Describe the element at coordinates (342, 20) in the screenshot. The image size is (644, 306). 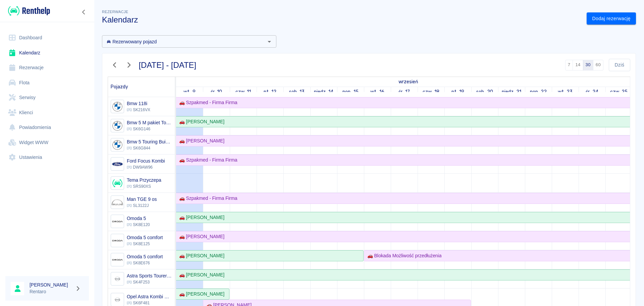
I see `h3: Kalendarz` at that location.